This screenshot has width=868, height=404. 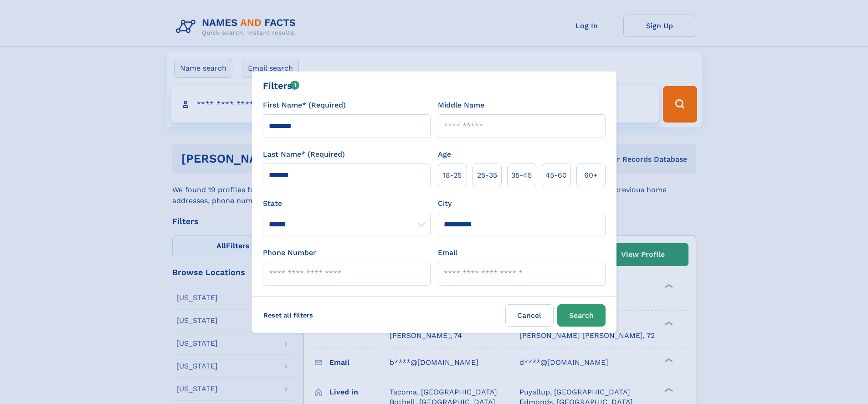 What do you see at coordinates (281, 86) in the screenshot?
I see `div: Filters` at bounding box center [281, 86].